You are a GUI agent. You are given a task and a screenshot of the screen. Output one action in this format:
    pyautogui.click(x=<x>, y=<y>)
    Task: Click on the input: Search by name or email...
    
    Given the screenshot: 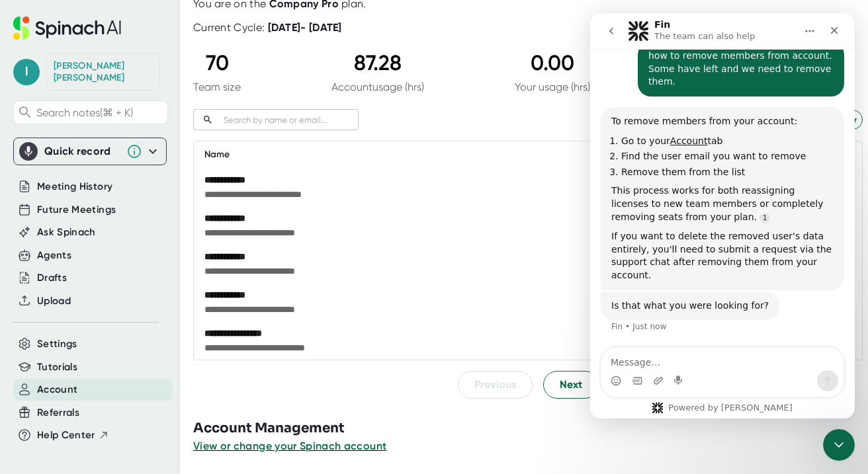 What is the action you would take?
    pyautogui.click(x=288, y=119)
    